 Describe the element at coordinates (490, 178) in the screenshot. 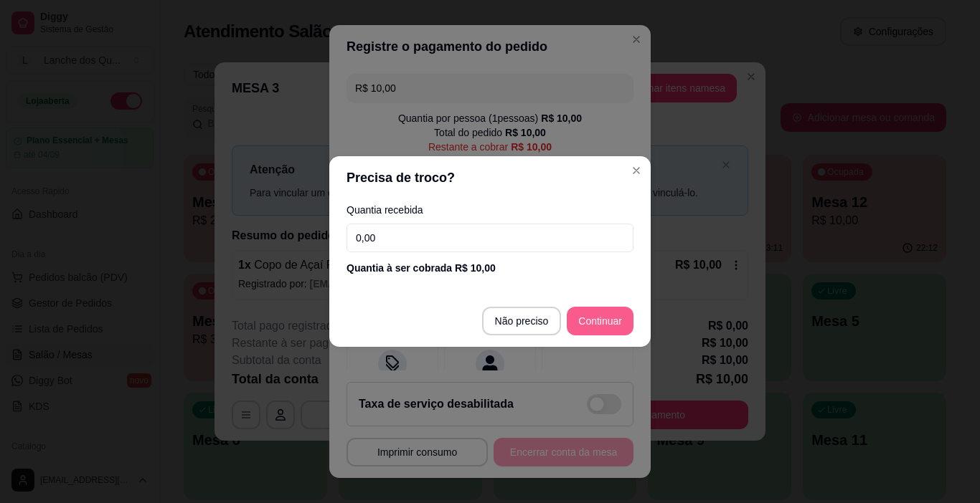

I see `header: Precisa de troco?` at that location.